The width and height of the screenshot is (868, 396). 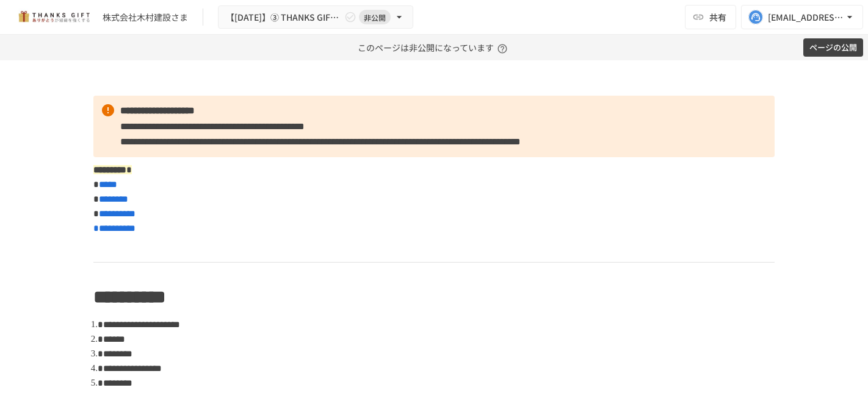 What do you see at coordinates (434, 48) in the screenshot?
I see `p: このページは非公開になっています` at bounding box center [434, 48].